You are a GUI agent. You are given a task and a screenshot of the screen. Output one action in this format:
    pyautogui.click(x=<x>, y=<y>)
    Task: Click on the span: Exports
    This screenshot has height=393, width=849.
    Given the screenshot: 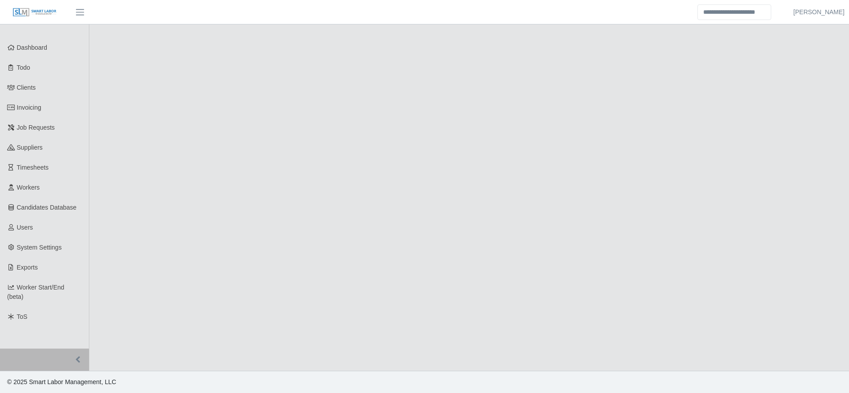 What is the action you would take?
    pyautogui.click(x=27, y=268)
    